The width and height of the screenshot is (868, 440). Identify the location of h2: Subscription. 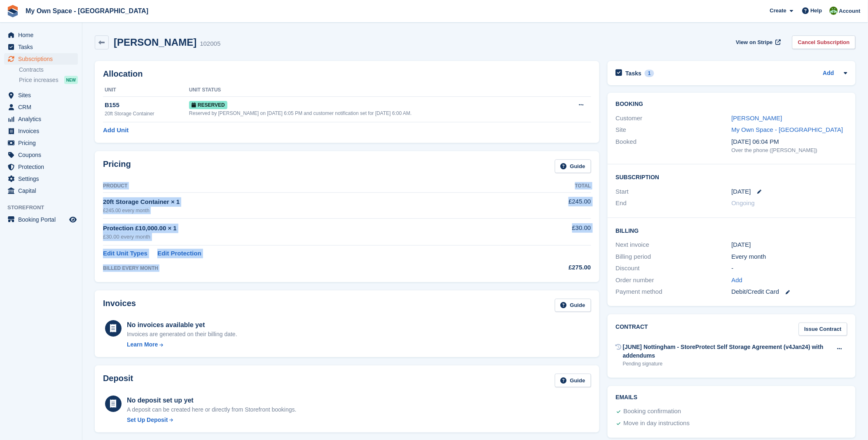
(732, 176).